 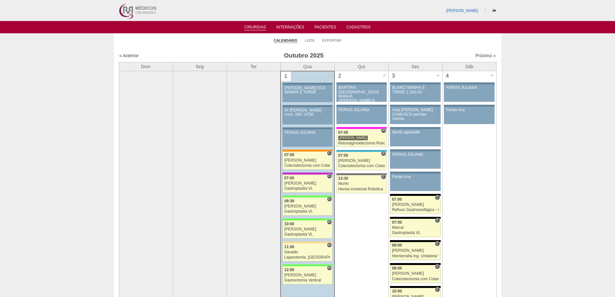 I want to click on div: Key: Maria Braido, so click(x=307, y=173).